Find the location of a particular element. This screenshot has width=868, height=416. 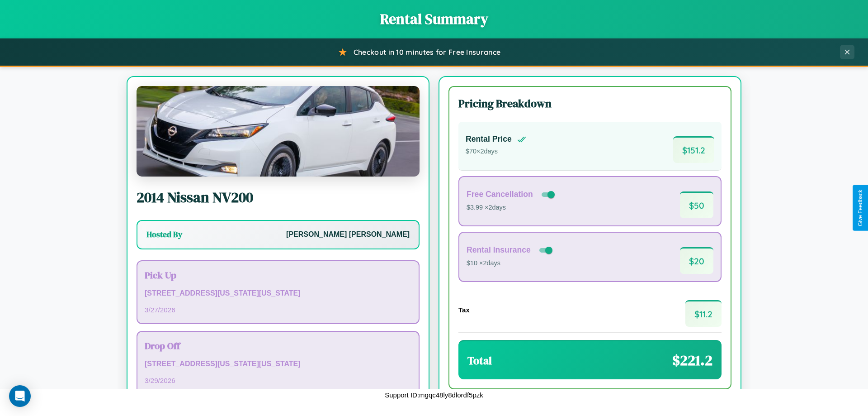

span: Checkout in 10 minutes for Free Insurance is located at coordinates (427, 52).